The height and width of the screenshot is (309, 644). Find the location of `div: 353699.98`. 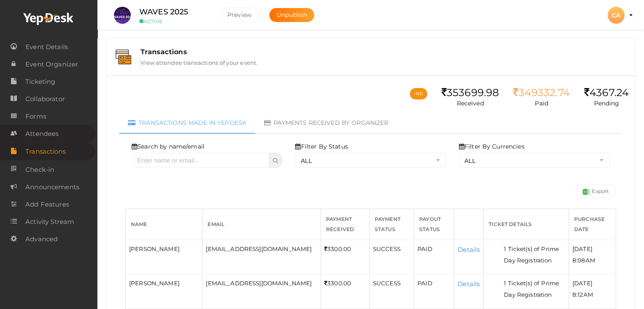

div: 353699.98 is located at coordinates (470, 93).